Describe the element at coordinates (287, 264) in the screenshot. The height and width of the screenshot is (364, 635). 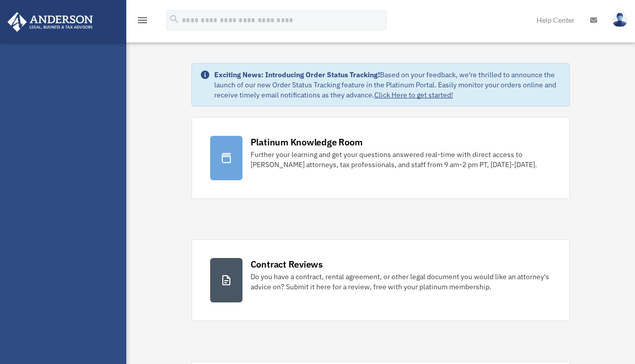
I see `div: Contract Reviews` at that location.